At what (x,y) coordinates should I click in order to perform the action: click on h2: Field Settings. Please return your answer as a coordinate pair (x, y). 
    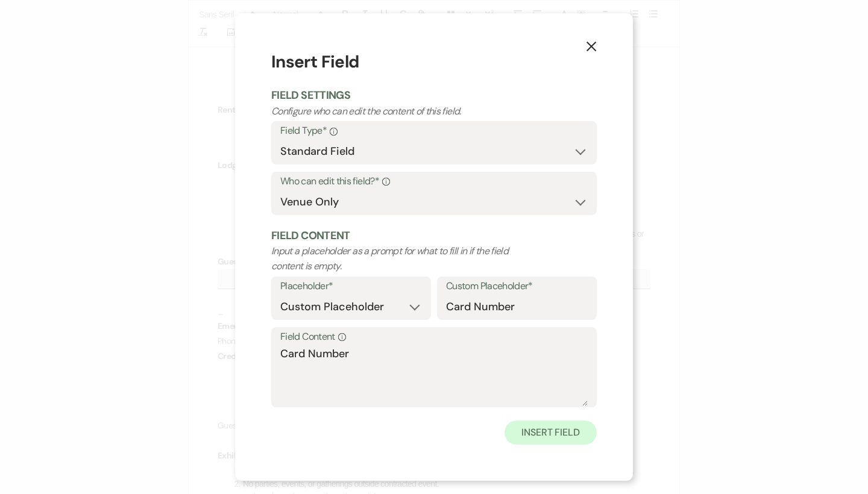
    Looking at the image, I should click on (434, 95).